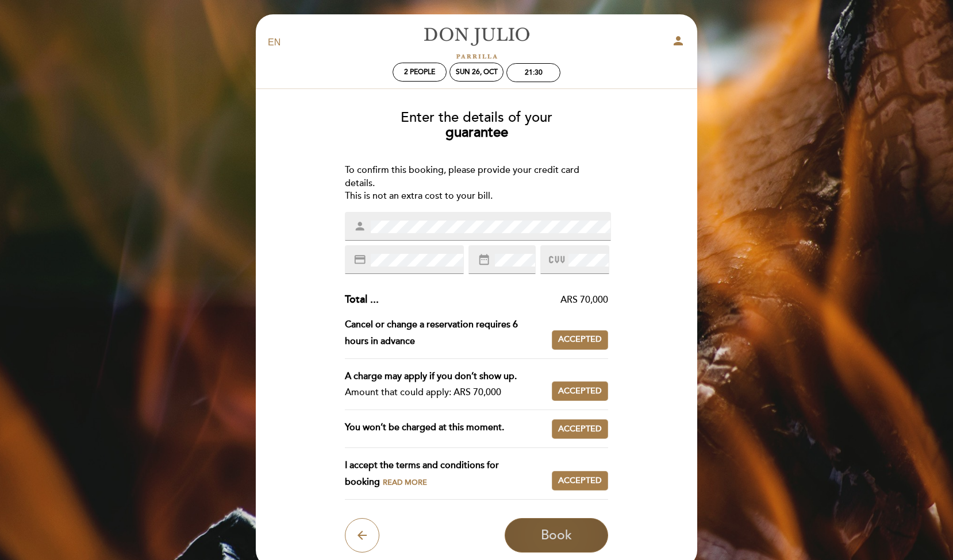 This screenshot has height=560, width=953. Describe the element at coordinates (363, 535) in the screenshot. I see `i: arrow_back` at that location.